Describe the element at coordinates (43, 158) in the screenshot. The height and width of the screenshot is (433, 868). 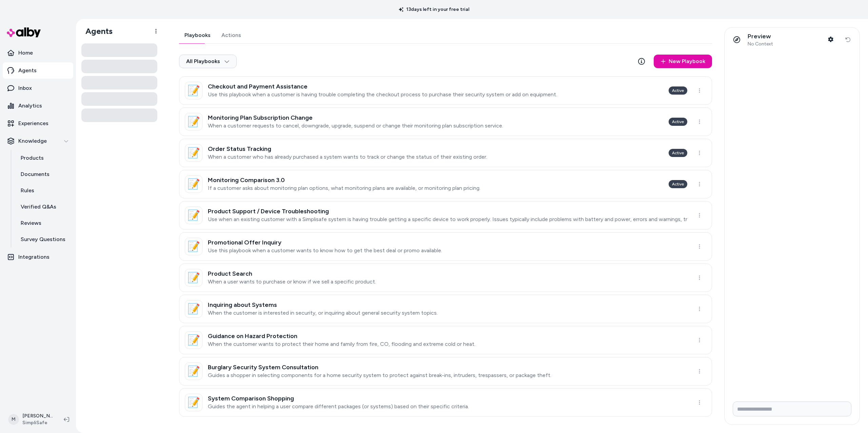
I see `a: Products` at that location.